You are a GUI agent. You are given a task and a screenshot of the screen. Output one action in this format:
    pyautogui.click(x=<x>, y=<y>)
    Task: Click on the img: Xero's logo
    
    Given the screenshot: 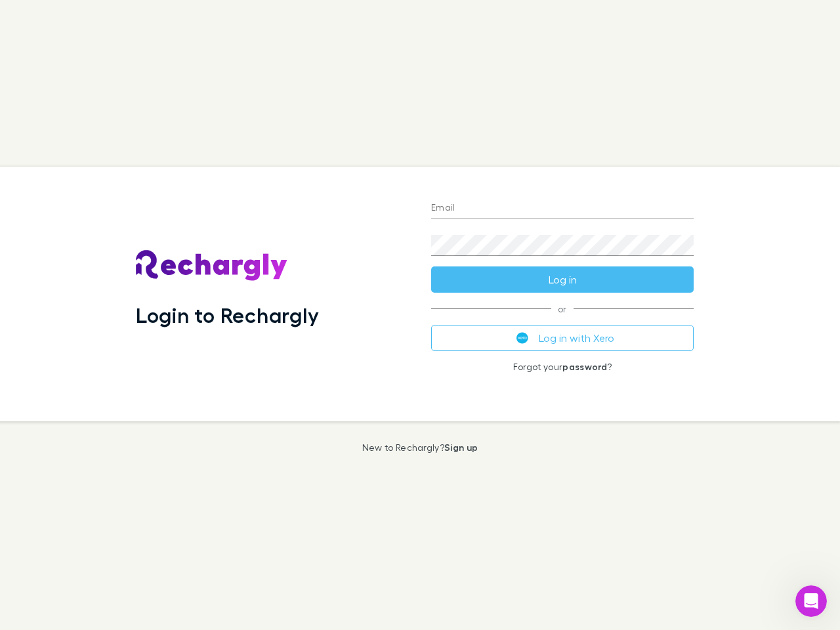 What is the action you would take?
    pyautogui.click(x=522, y=338)
    